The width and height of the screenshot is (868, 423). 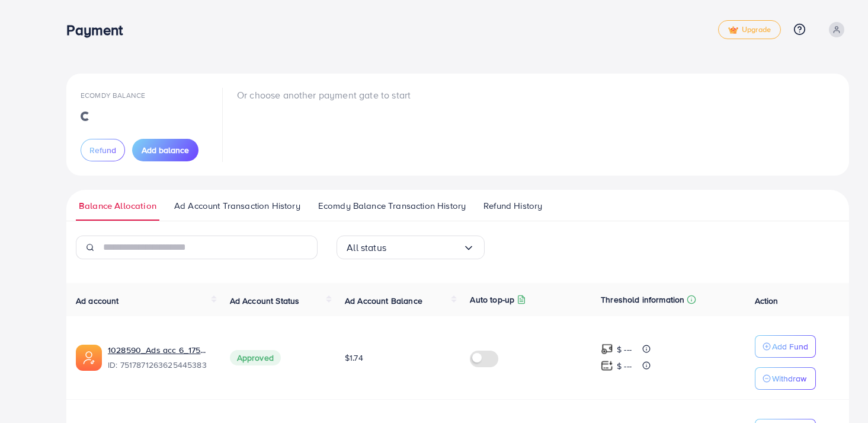 What do you see at coordinates (424, 247) in the screenshot?
I see `input: Search for option` at bounding box center [424, 247].